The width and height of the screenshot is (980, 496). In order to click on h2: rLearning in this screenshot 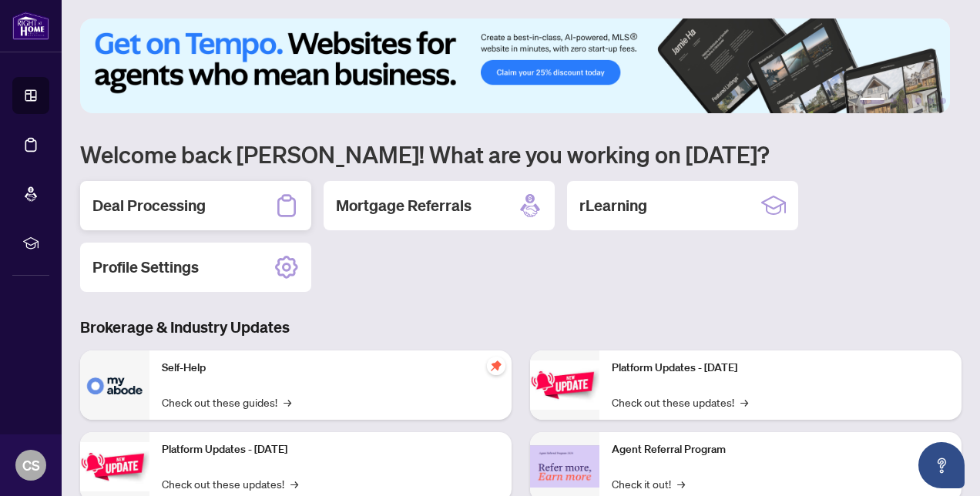, I will do `click(613, 206)`.